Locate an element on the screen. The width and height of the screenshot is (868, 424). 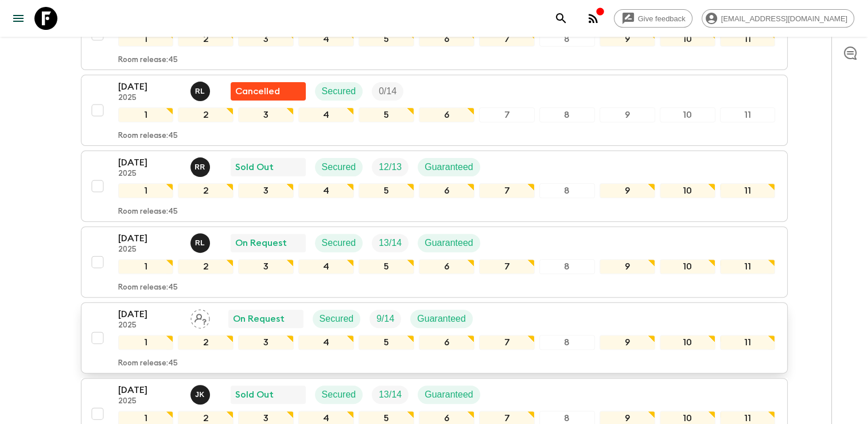
button: RR is located at coordinates (201, 167).